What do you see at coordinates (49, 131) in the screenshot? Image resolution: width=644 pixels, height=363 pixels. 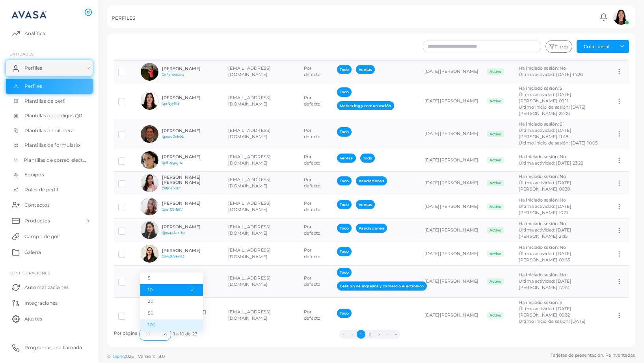 I see `a: Plantillas de billetera` at bounding box center [49, 131].